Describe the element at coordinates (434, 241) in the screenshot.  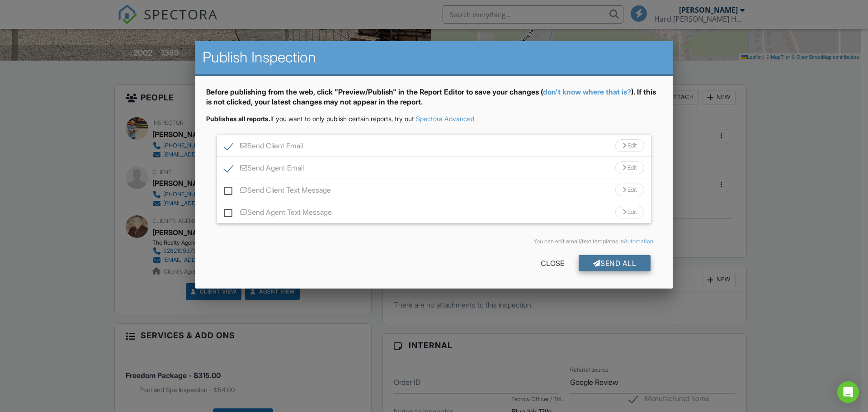
I see `div: You can edit email/text templates in .` at that location.